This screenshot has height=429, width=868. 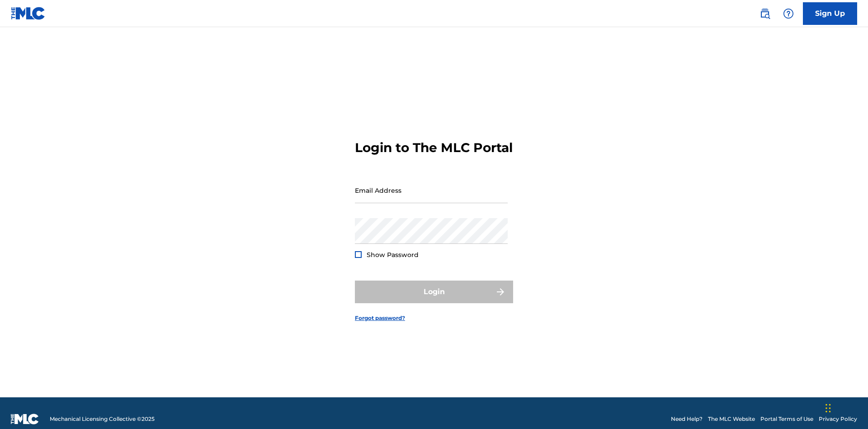 I want to click on div: Help, so click(x=788, y=13).